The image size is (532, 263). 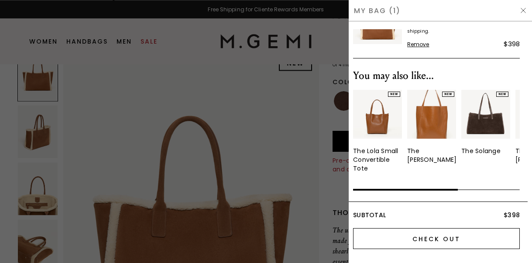 I want to click on div: 1 / 5, so click(x=377, y=131).